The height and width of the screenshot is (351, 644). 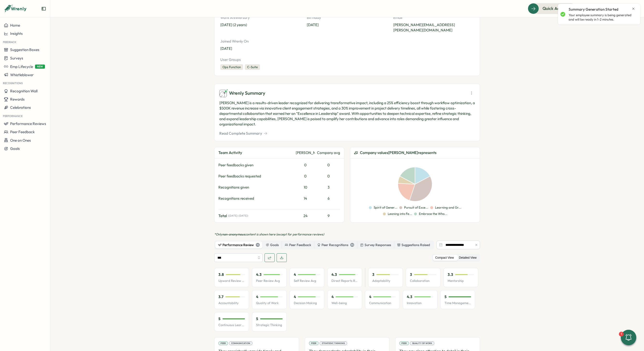 What do you see at coordinates (258, 245) in the screenshot?
I see `div: 15` at bounding box center [258, 245].